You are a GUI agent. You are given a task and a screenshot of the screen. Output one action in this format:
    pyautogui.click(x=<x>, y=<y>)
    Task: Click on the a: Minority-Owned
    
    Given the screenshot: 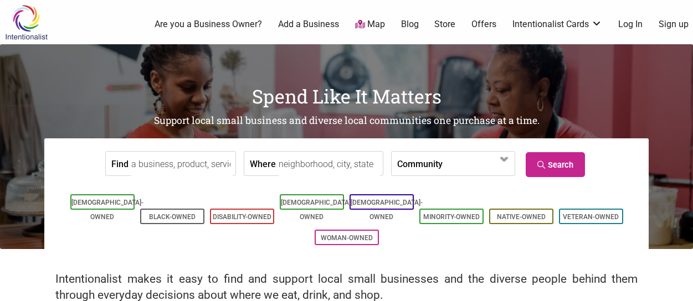 What is the action you would take?
    pyautogui.click(x=451, y=217)
    